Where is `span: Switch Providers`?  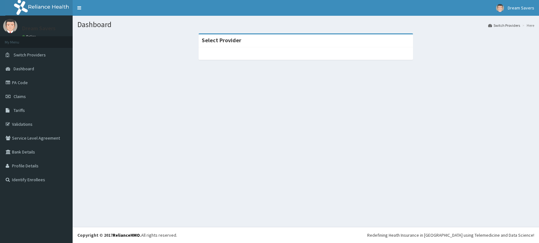
span: Switch Providers is located at coordinates (30, 55).